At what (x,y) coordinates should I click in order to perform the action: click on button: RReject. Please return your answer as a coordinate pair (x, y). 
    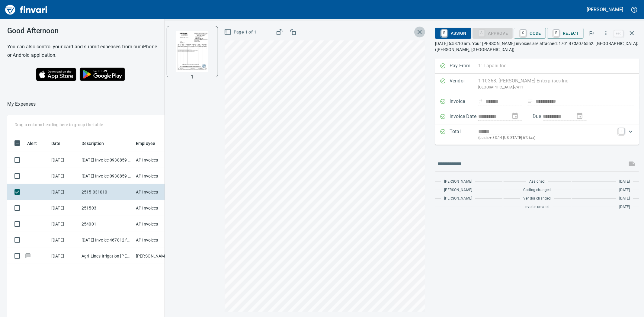
    Looking at the image, I should click on (565, 33).